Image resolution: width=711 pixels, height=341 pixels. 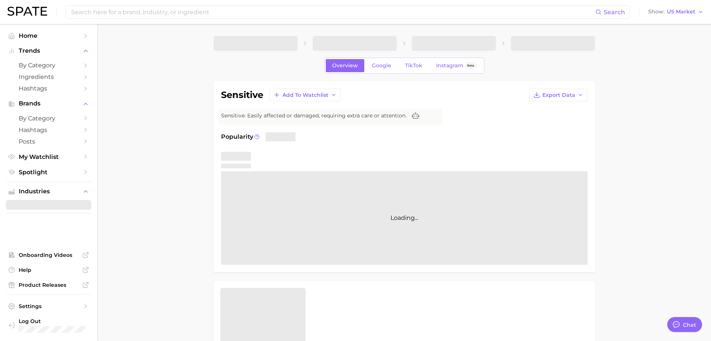 I want to click on a: Posts, so click(x=49, y=141).